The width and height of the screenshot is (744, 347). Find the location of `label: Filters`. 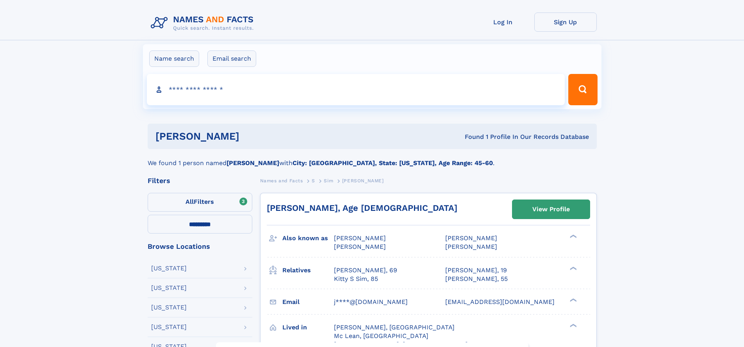

label: Filters is located at coordinates (200, 202).